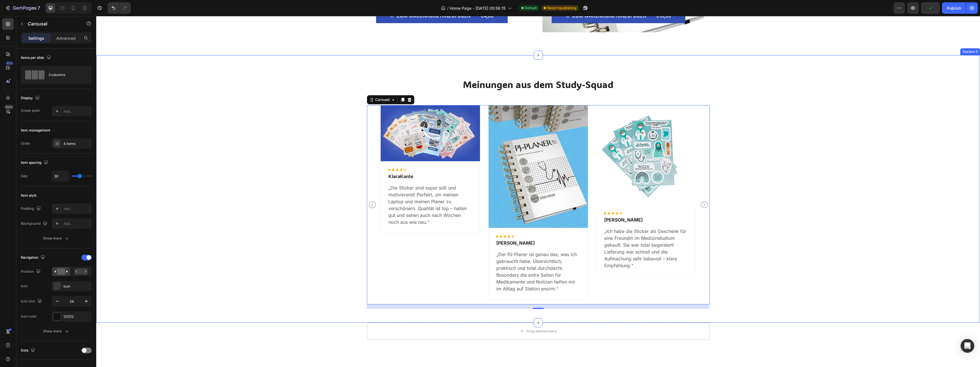 This screenshot has width=980, height=367. I want to click on span: Need republishing, so click(562, 8).